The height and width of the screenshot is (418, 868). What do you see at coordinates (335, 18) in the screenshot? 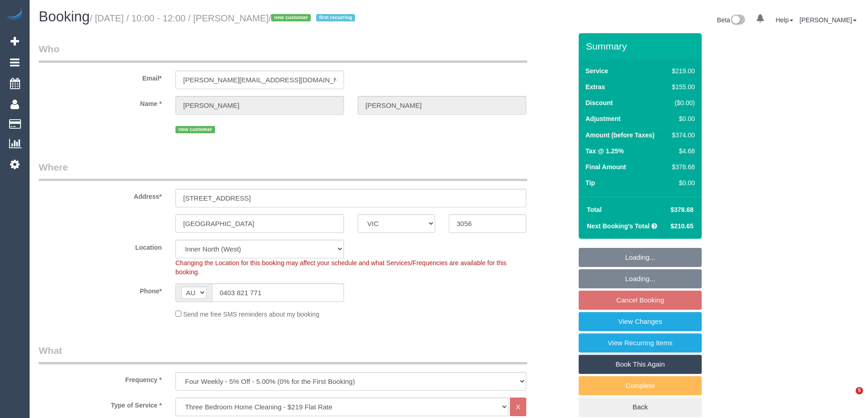
I see `span: first recurring` at bounding box center [335, 18].